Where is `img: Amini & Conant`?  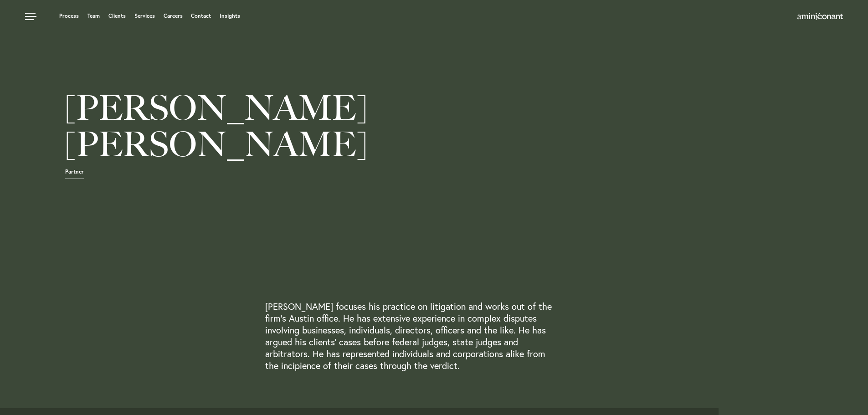 img: Amini & Conant is located at coordinates (820, 16).